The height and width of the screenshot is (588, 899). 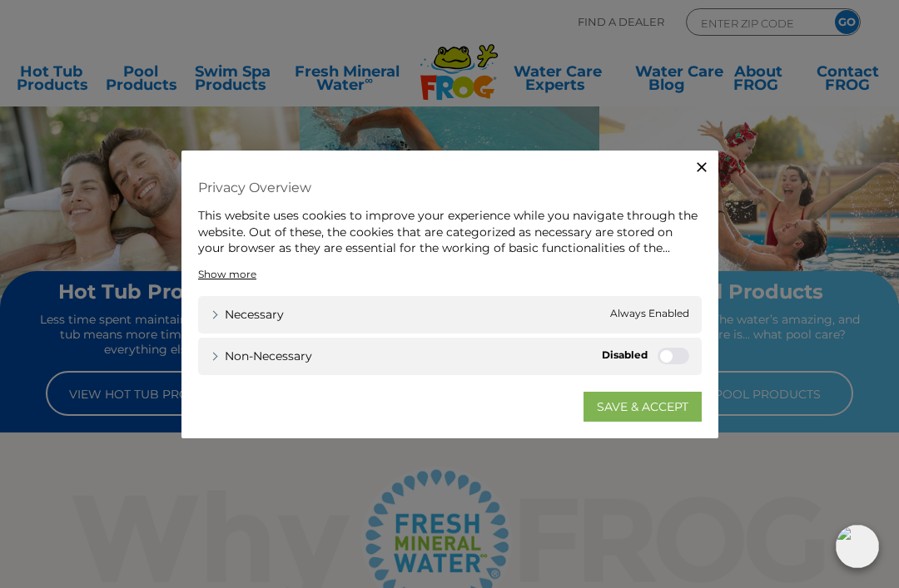 I want to click on img: openIcon, so click(x=858, y=547).